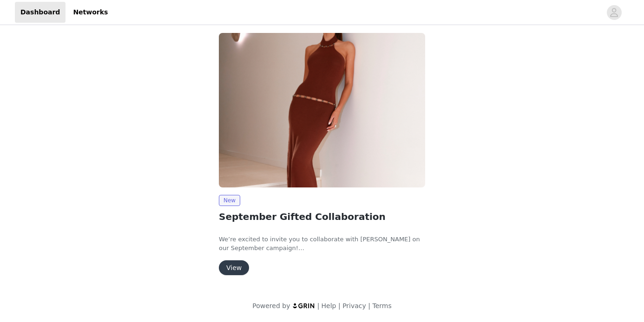 This screenshot has height=322, width=644. What do you see at coordinates (234, 268) in the screenshot?
I see `a: View` at bounding box center [234, 268].